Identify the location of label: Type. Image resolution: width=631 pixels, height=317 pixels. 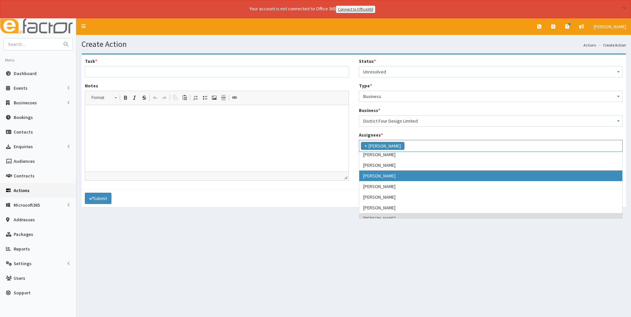
(365, 86).